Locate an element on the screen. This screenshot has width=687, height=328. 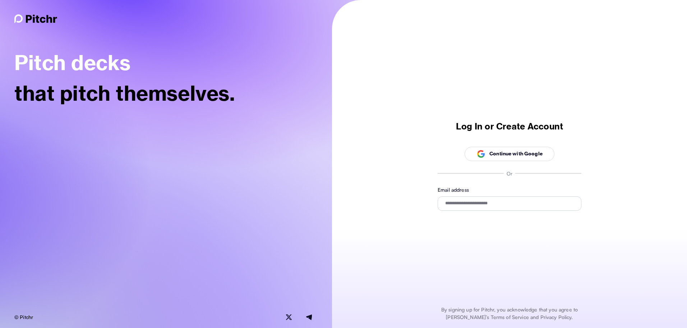
img: Twitter icon is located at coordinates (289, 317).